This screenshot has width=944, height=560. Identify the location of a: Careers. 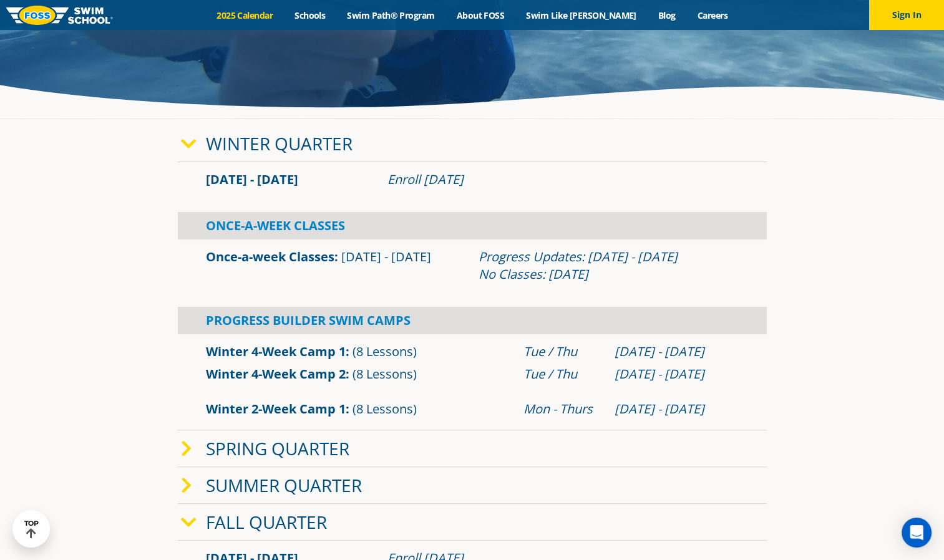
(712, 15).